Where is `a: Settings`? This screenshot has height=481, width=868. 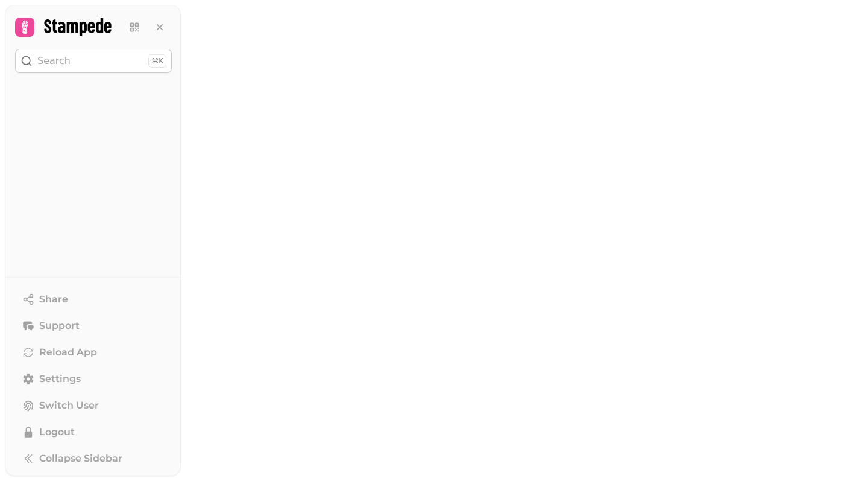 a: Settings is located at coordinates (93, 379).